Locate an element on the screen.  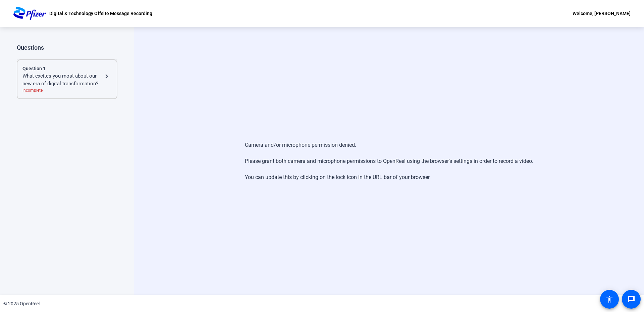
div: Questions is located at coordinates (67, 48).